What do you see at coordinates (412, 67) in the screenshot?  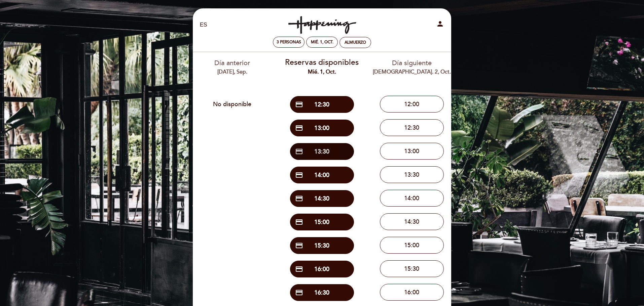 I see `div: Día siguiente` at bounding box center [412, 67].